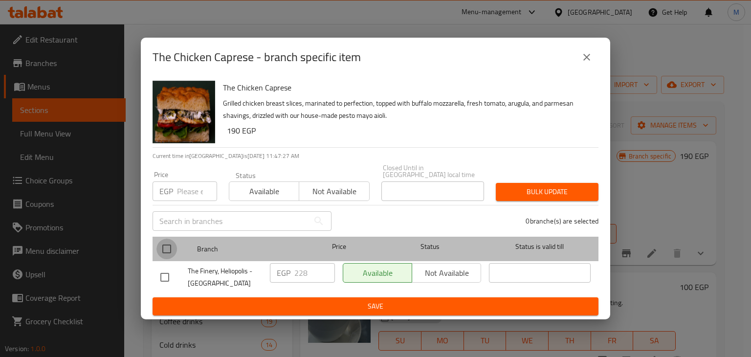 The image size is (751, 357). I want to click on button: close, so click(587, 57).